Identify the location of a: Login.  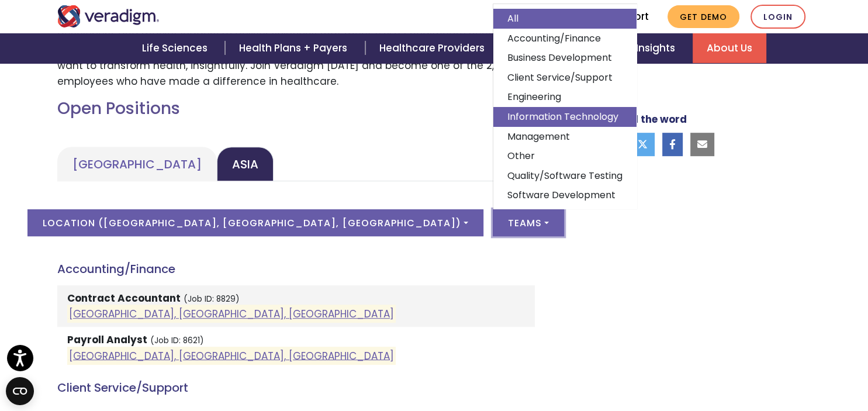
(778, 16).